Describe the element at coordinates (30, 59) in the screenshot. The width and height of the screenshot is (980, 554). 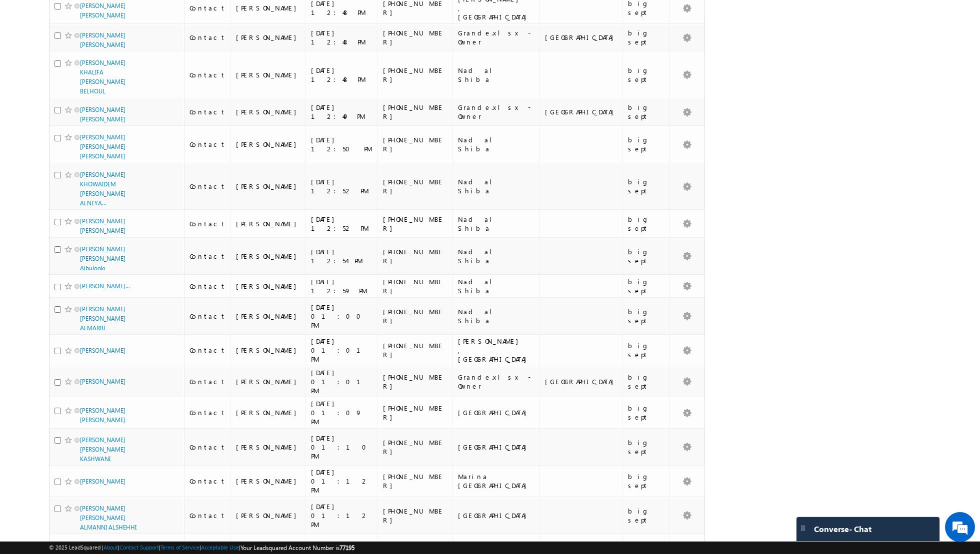
I see `img: d_60004797649_company_0_60004797649` at that location.